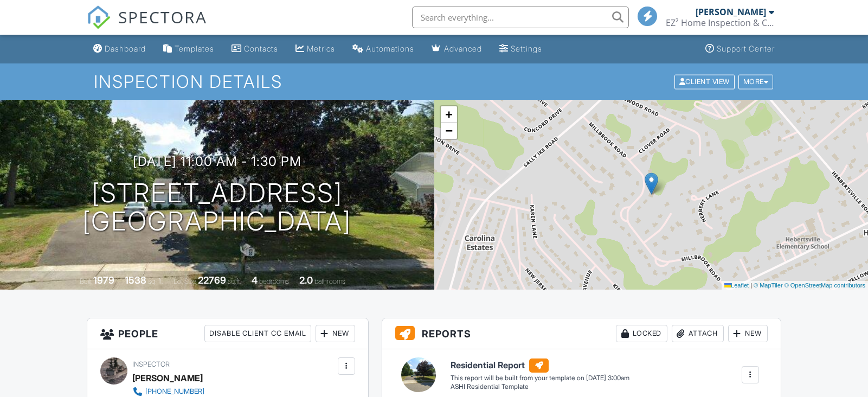 Image resolution: width=868 pixels, height=397 pixels. I want to click on div: Settings, so click(527, 48).